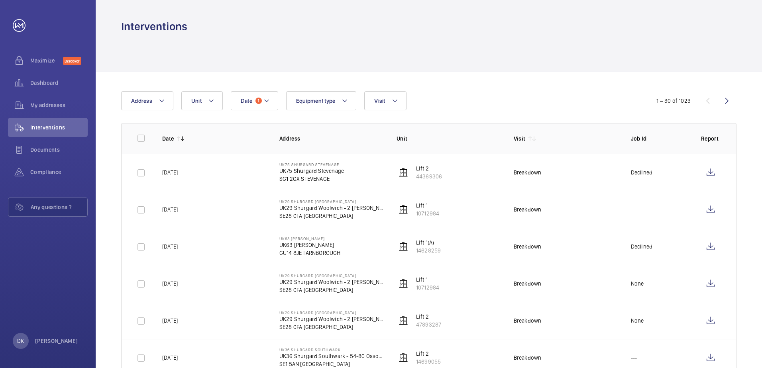 The width and height of the screenshot is (762, 368). Describe the element at coordinates (168, 139) in the screenshot. I see `p: Date` at that location.